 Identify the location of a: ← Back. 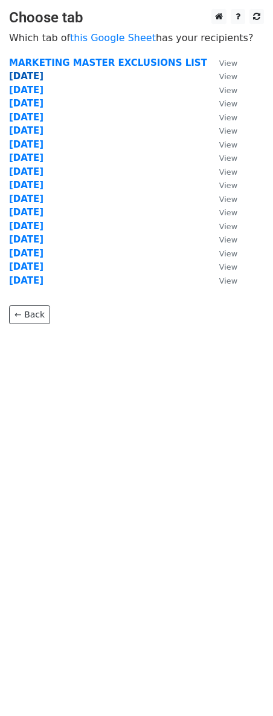
(30, 315).